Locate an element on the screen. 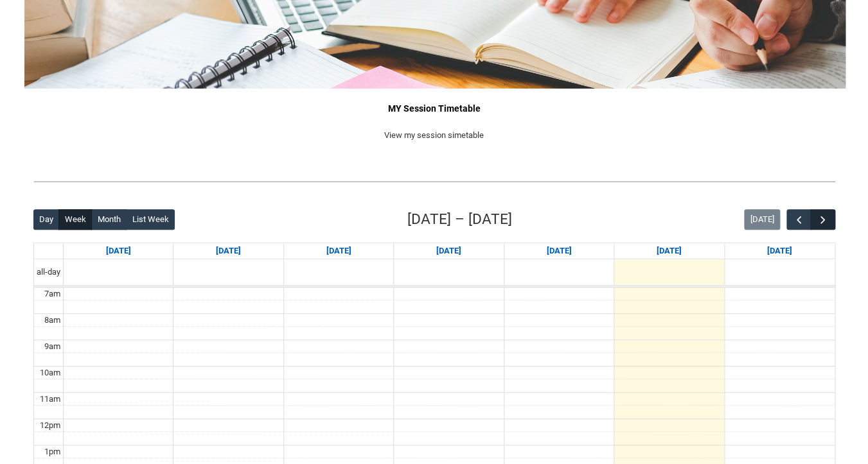  div: 8am is located at coordinates (52, 320).